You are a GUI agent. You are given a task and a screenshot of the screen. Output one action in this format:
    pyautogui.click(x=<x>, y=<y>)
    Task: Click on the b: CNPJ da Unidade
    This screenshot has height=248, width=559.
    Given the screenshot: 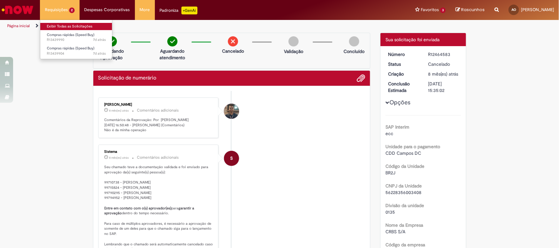 What is the action you would take?
    pyautogui.click(x=404, y=186)
    